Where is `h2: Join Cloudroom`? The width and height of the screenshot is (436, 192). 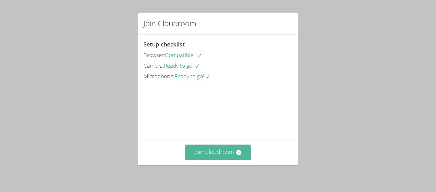
h2: Join Cloudroom is located at coordinates (170, 23).